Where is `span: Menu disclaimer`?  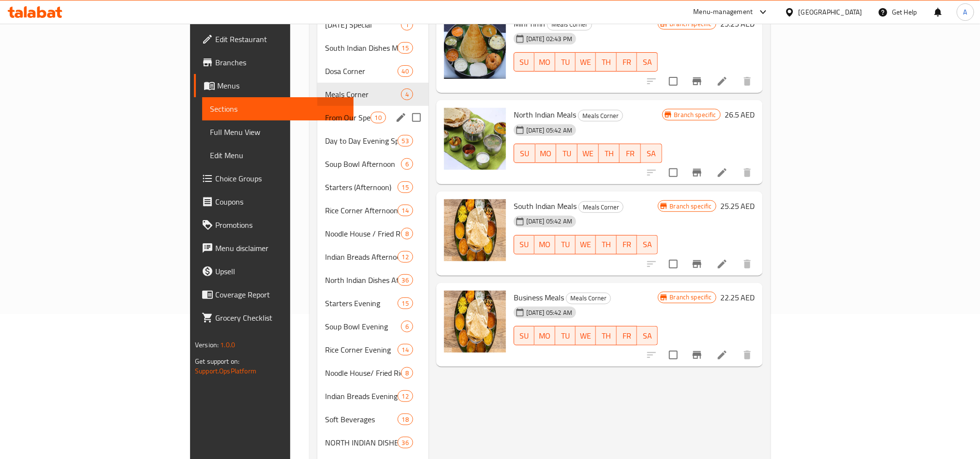
span: Menu disclaimer is located at coordinates (281, 248).